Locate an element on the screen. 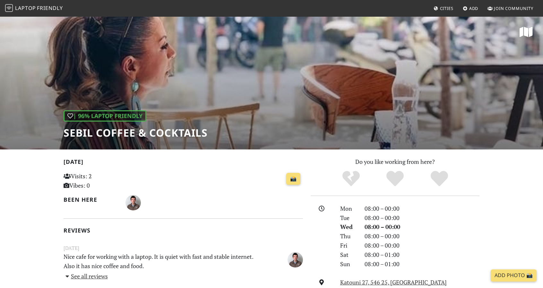 This screenshot has height=288, width=543. span: Add is located at coordinates (474, 8).